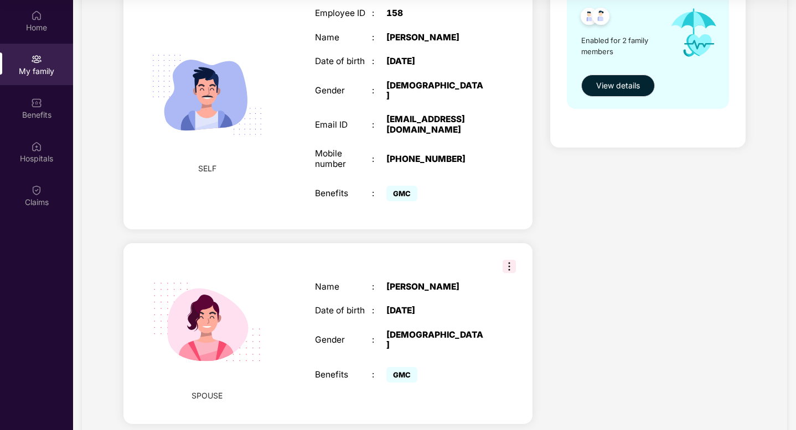  I want to click on span: View details, so click(617, 86).